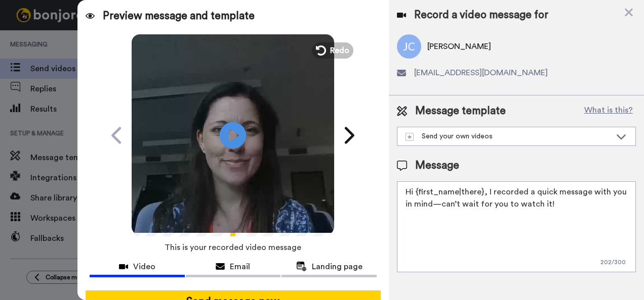  What do you see at coordinates (516, 227) in the screenshot?
I see `textarea: Hi {first_name|there}, I recorded a quick message with you in mind—can’t wait for you to watch it!` at bounding box center [516, 227].